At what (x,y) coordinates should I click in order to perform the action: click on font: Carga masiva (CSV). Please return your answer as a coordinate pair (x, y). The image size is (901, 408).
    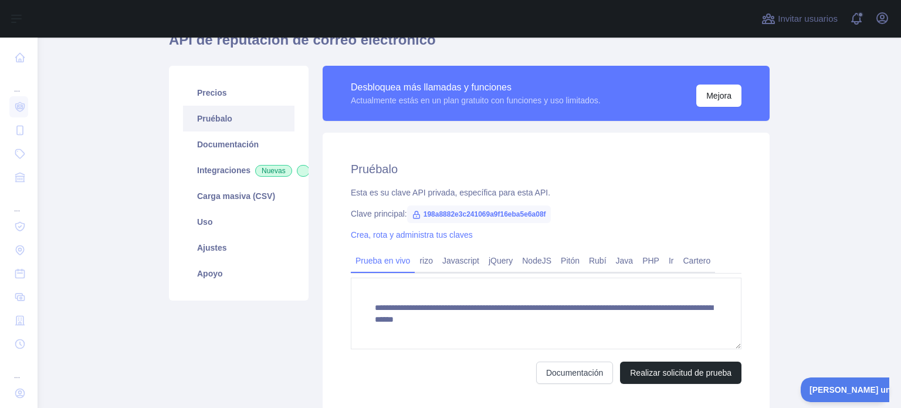
    Looking at the image, I should click on (236, 196).